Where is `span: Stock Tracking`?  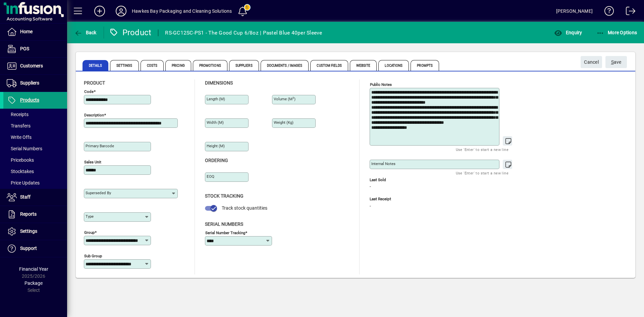 span: Stock Tracking is located at coordinates (224, 196).